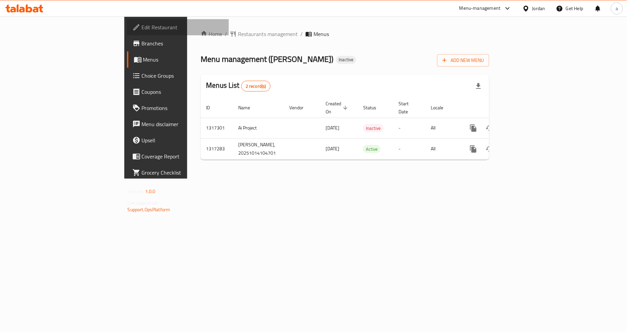 The image size is (627, 332). I want to click on span: Restaurants management, so click(268, 34).